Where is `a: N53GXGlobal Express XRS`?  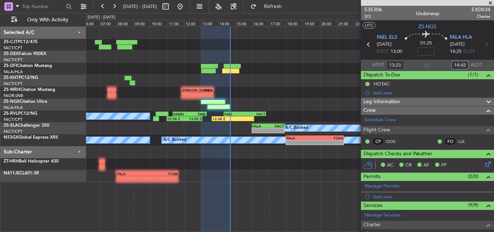 a: N53GXGlobal Express XRS is located at coordinates (31, 138).